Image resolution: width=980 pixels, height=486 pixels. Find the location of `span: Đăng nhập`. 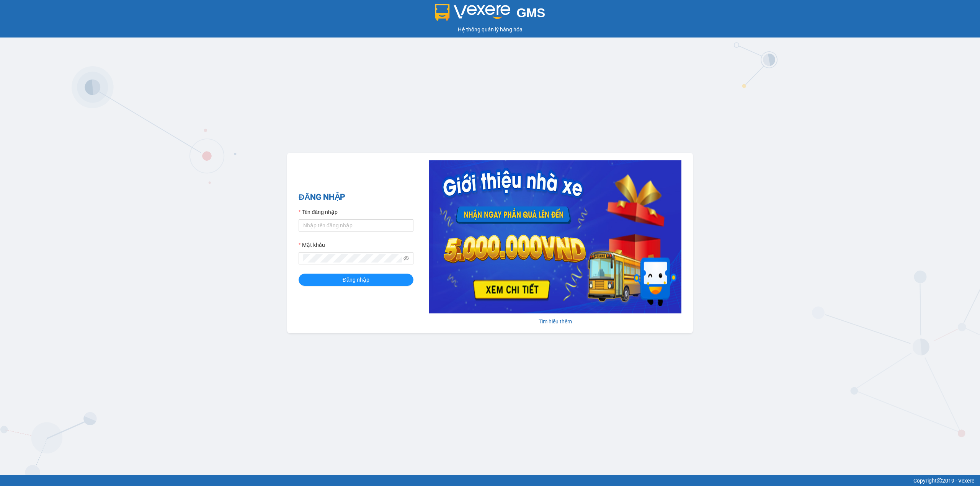

span: Đăng nhập is located at coordinates (356, 280).